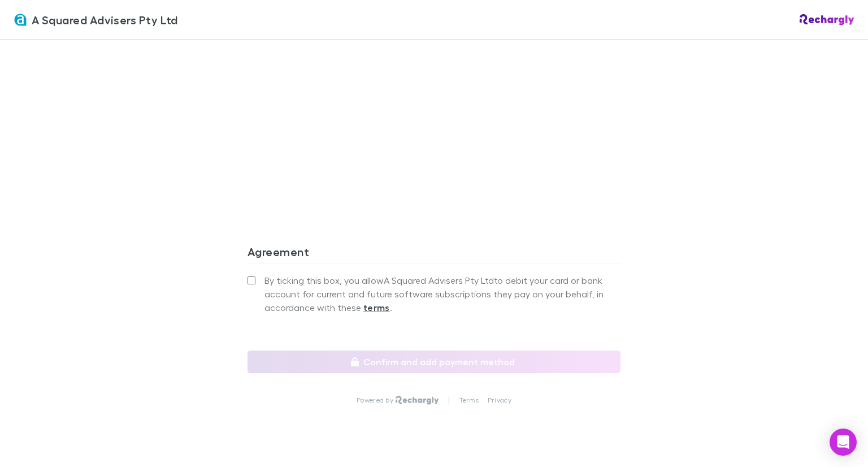 Image resolution: width=868 pixels, height=467 pixels. I want to click on a: Terms, so click(469, 400).